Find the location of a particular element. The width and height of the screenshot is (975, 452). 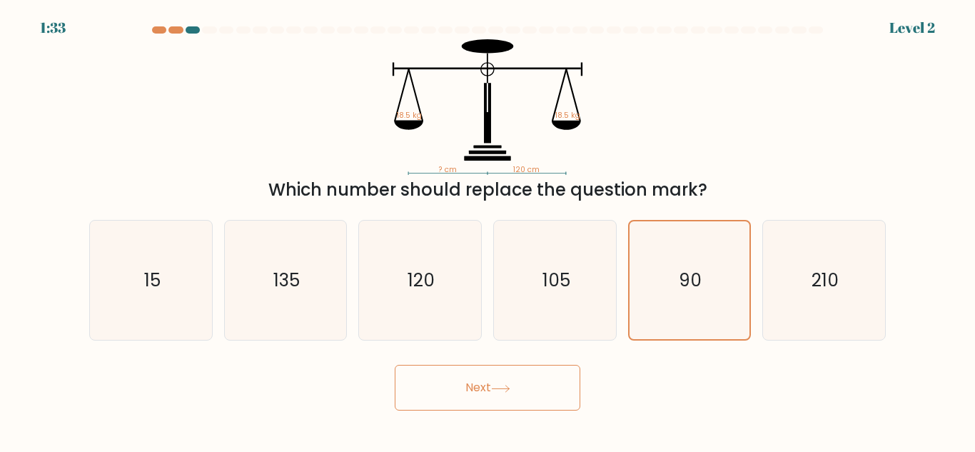

div: Level 2 is located at coordinates (912, 28).